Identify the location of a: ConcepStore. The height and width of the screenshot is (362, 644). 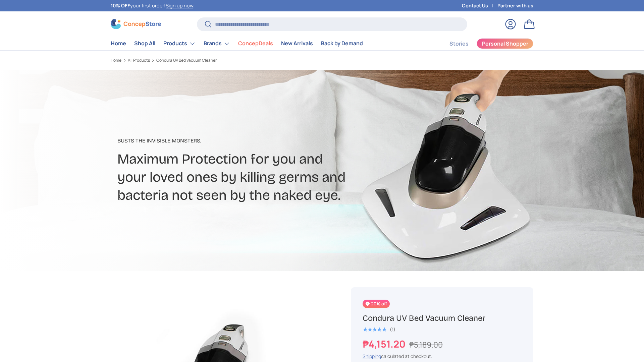
(136, 24).